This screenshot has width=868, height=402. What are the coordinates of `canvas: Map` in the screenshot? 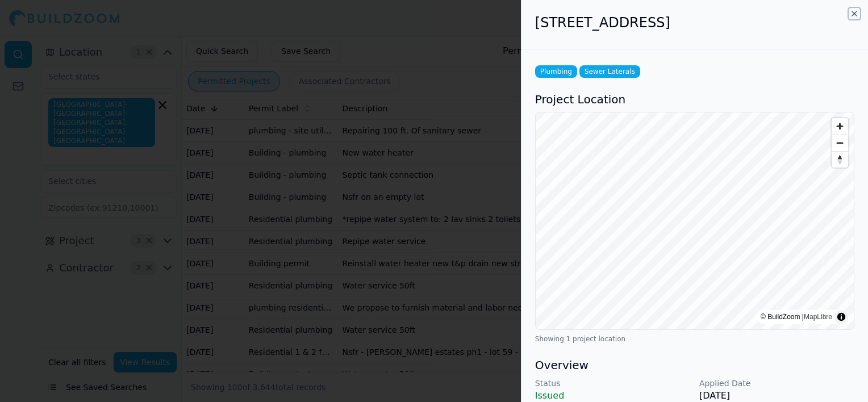 It's located at (695, 221).